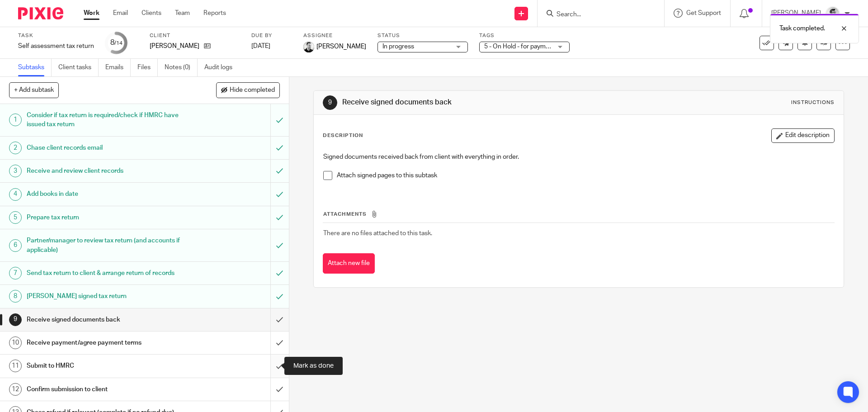  Describe the element at coordinates (16, 195) in the screenshot. I see `div: 4` at that location.